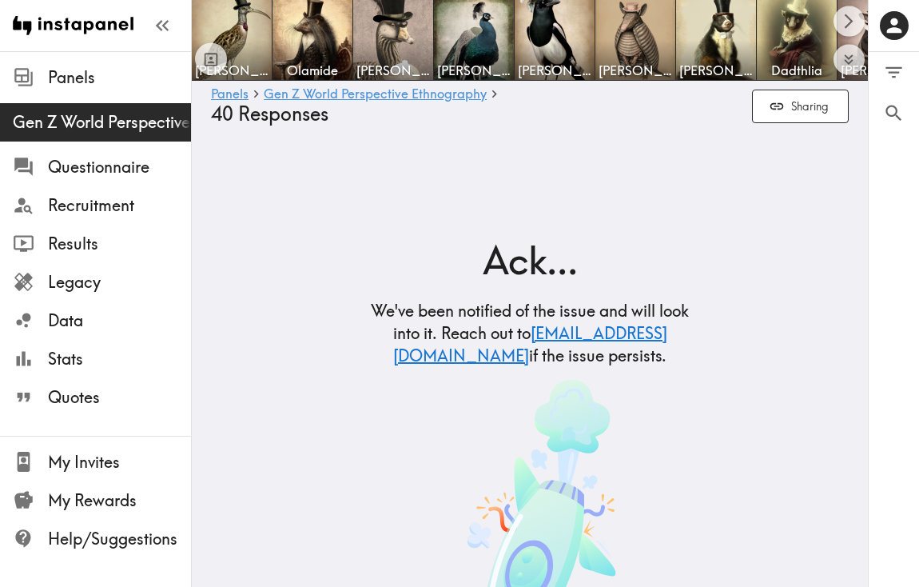 The height and width of the screenshot is (587, 919). I want to click on button: Search, so click(894, 113).